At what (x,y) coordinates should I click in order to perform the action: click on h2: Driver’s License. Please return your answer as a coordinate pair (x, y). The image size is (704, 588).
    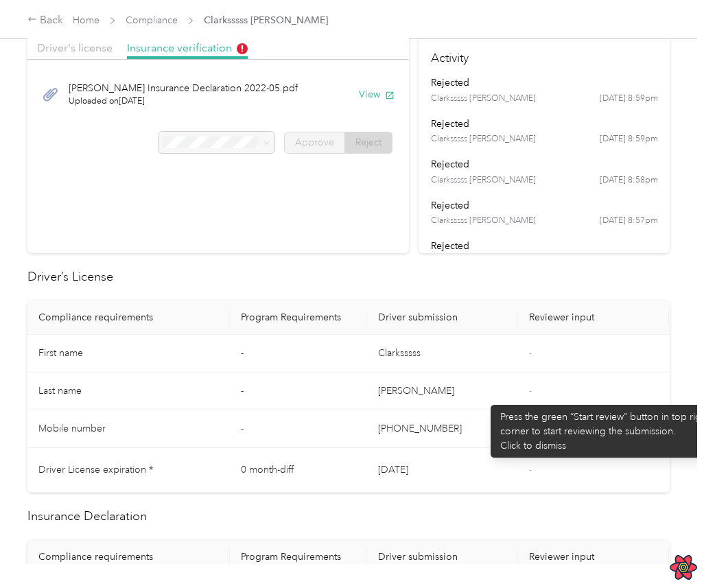
    Looking at the image, I should click on (349, 276).